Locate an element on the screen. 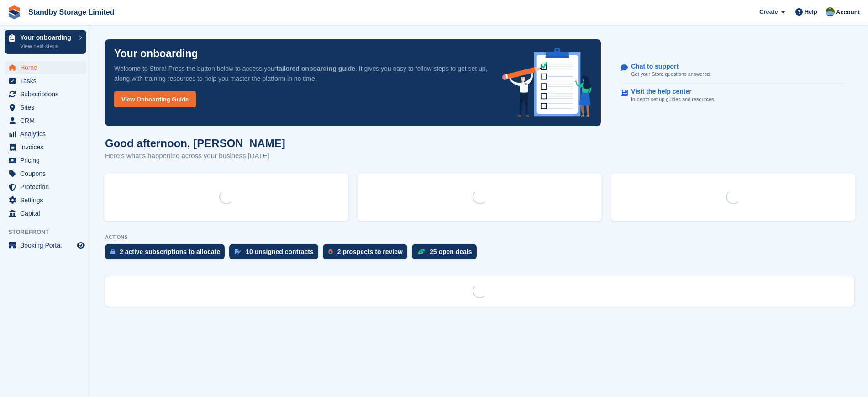 This screenshot has width=868, height=397. p: Chat to support is located at coordinates (667, 66).